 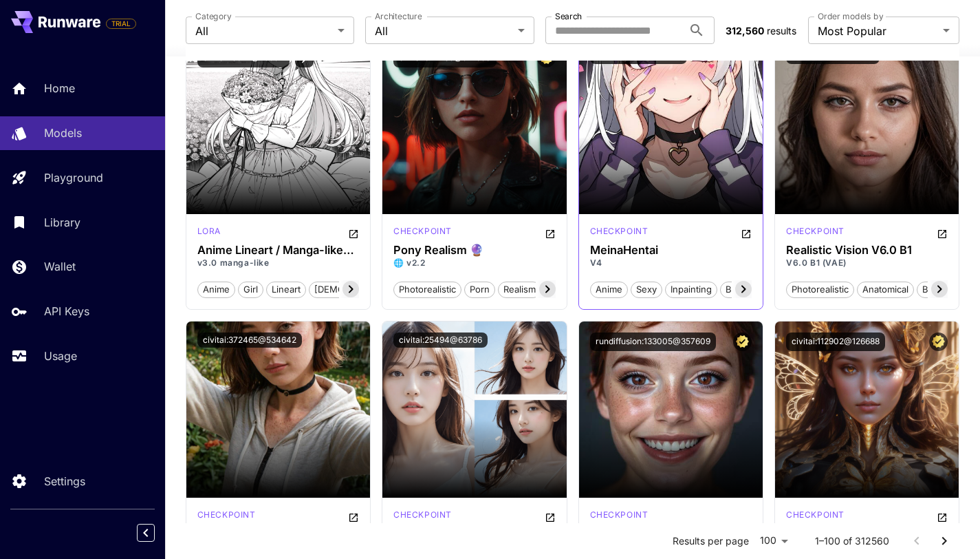 I want to click on label: Search, so click(x=568, y=15).